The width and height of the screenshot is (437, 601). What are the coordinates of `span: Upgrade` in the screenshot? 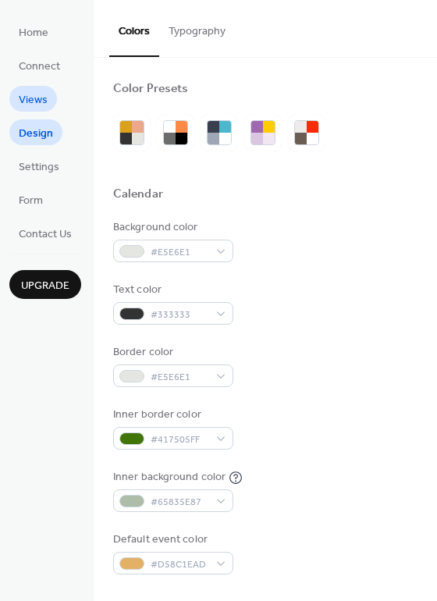 It's located at (45, 285).